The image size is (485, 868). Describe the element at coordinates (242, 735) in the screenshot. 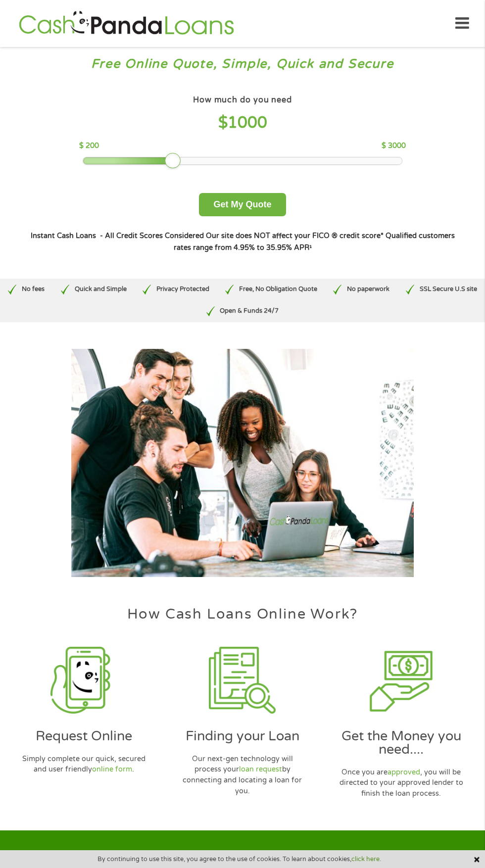

I see `h3: Finding your Loan` at that location.